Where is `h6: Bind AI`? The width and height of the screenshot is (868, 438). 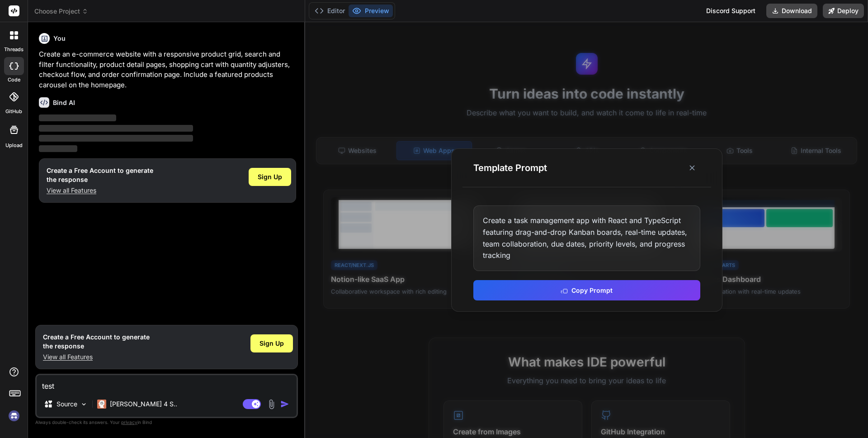 h6: Bind AI is located at coordinates (64, 103).